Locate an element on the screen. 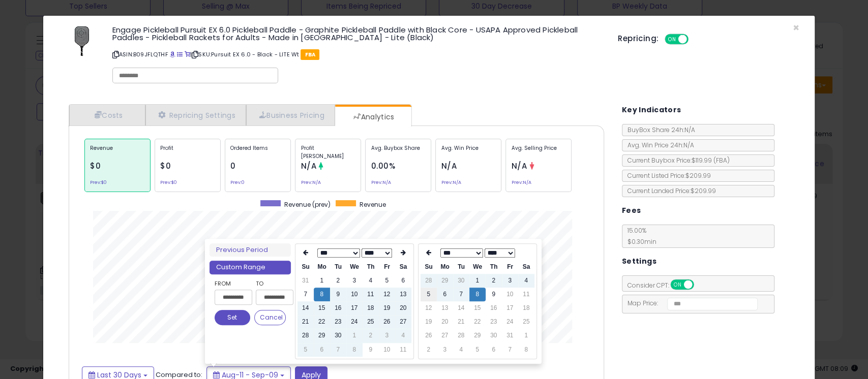 The height and width of the screenshot is (379, 868). span: Revenue is located at coordinates (373, 204).